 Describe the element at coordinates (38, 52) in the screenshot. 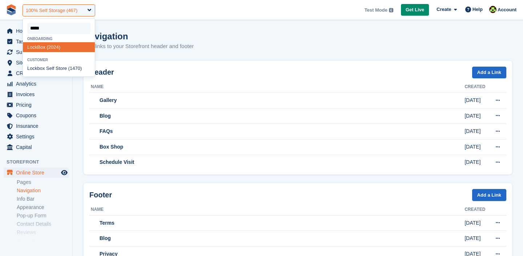

I see `span: Subscriptions` at that location.